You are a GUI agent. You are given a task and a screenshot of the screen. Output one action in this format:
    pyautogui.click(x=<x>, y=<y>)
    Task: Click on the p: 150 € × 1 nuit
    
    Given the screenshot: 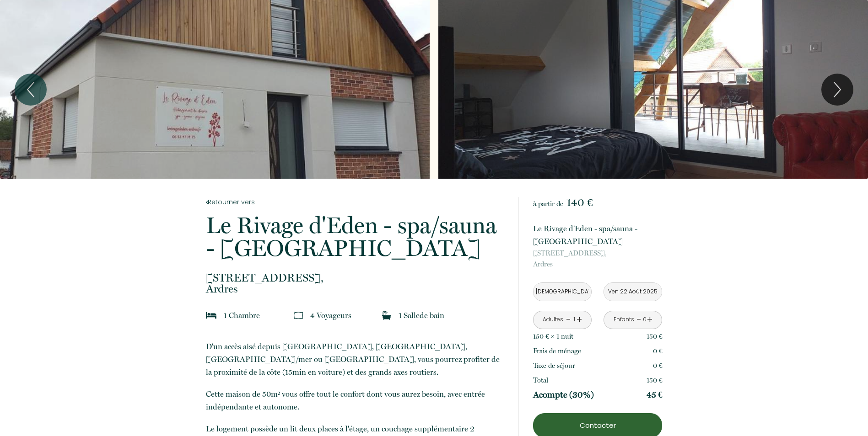 What is the action you would take?
    pyautogui.click(x=553, y=337)
    